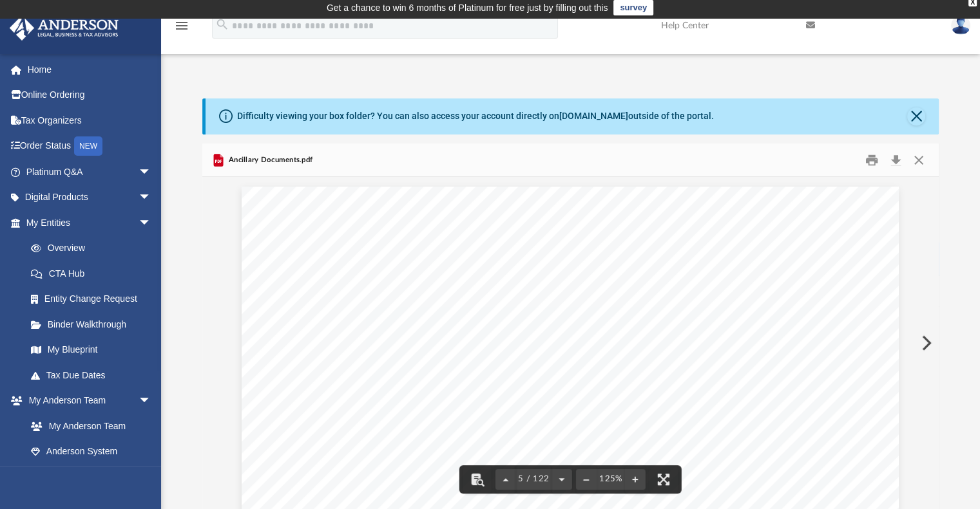 The image size is (980, 509). Describe the element at coordinates (571, 343) in the screenshot. I see `div: File preview` at that location.